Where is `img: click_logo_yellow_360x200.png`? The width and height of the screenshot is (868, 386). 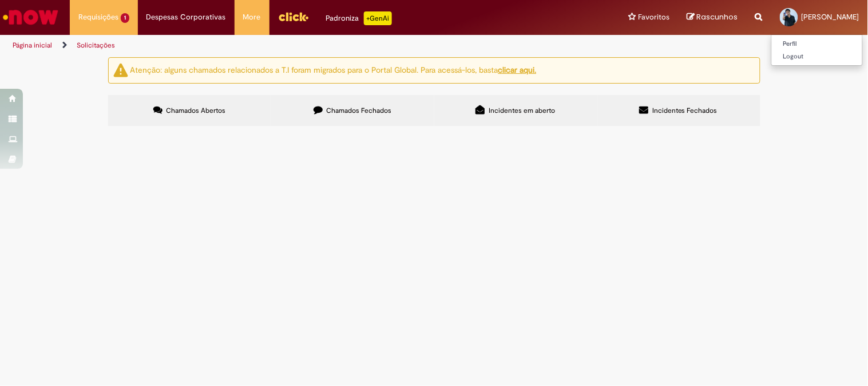 img: click_logo_yellow_360x200.png is located at coordinates (294, 17).